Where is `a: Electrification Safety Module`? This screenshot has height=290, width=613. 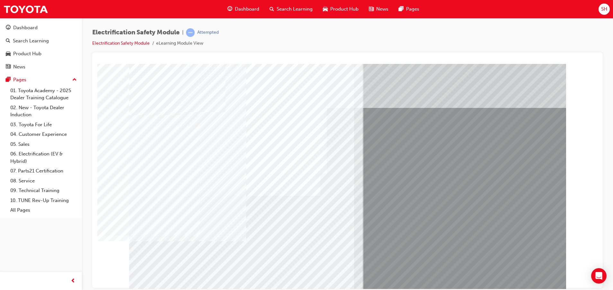 a: Electrification Safety Module is located at coordinates (121, 43).